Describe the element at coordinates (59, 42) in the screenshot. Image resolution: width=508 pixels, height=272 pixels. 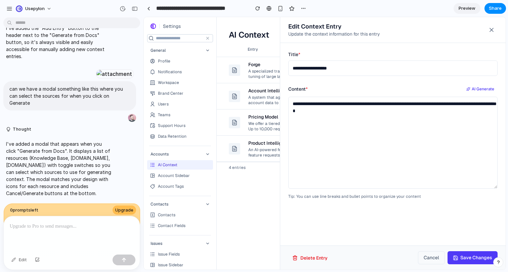
I see `p: I've added the "Add Entry" button to the header next to the "Generate from Docs" button, so it's ...` at that location.